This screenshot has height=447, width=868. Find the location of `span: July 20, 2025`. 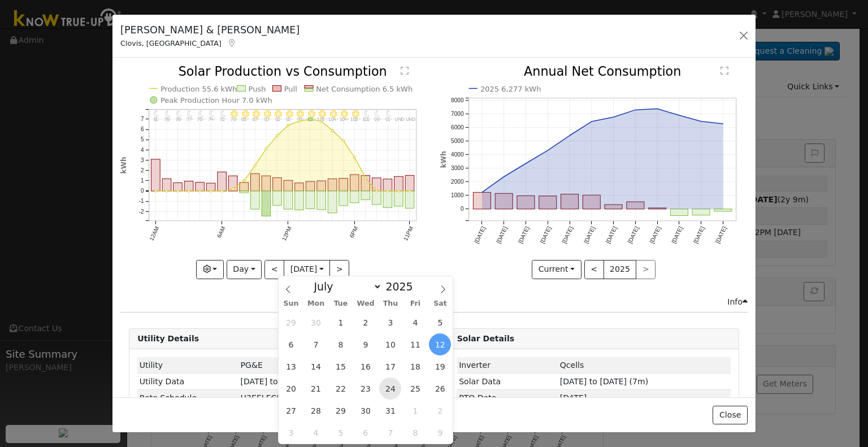

span: July 20, 2025 is located at coordinates (291, 388).